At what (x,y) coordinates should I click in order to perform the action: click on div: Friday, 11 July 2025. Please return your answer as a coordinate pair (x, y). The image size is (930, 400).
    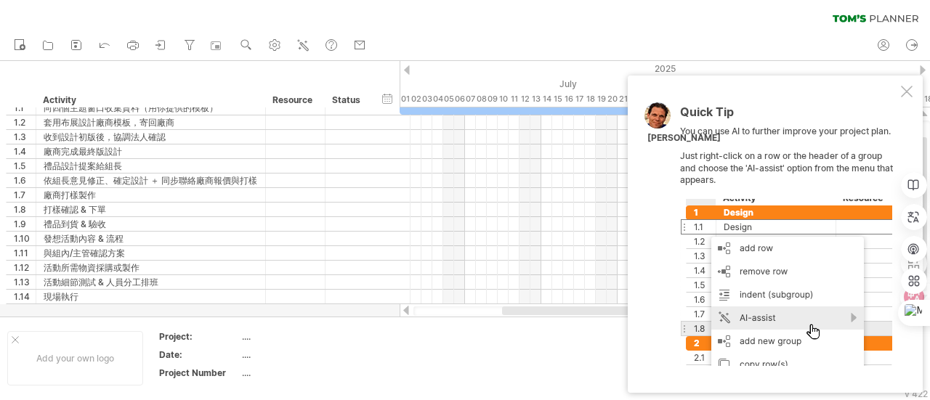
    Looking at the image, I should click on (514, 99).